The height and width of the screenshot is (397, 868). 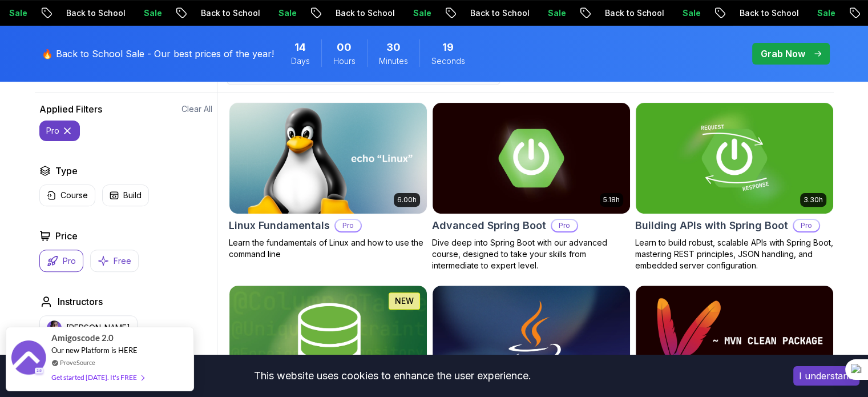 What do you see at coordinates (61, 261) in the screenshot?
I see `button: Pro` at bounding box center [61, 261].